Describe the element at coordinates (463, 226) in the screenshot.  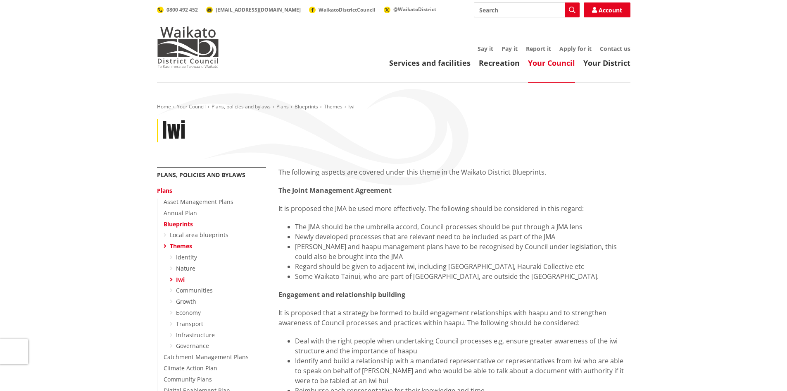
I see `li: The JMA should be the umbrella accord, Council processes should be put through a JMA lens` at that location.